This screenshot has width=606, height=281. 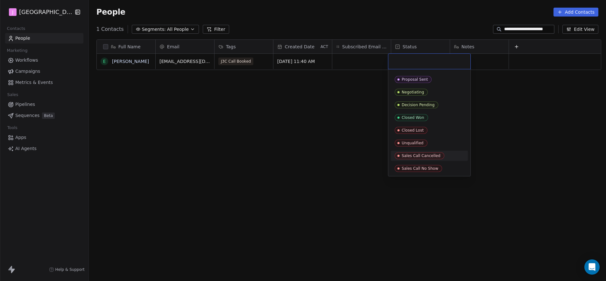 What do you see at coordinates (420, 169) in the screenshot?
I see `div: Sales Call No Show` at bounding box center [420, 169].